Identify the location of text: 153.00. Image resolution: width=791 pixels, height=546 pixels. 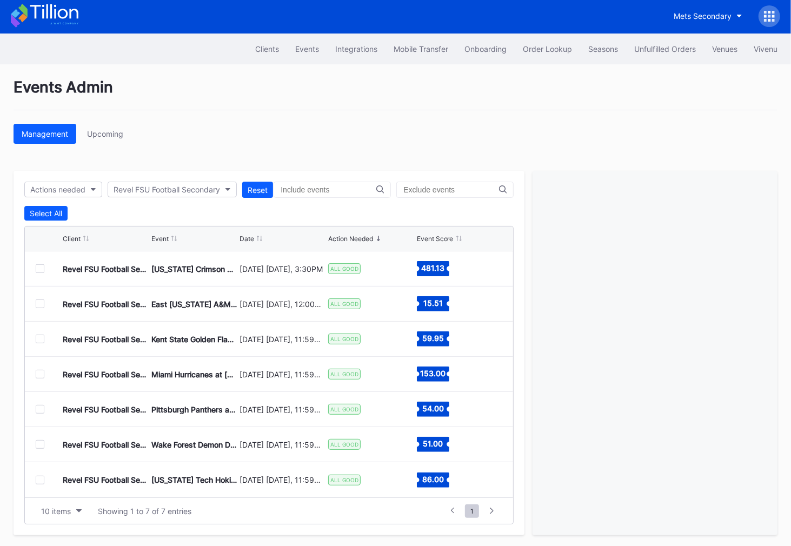
(433, 373).